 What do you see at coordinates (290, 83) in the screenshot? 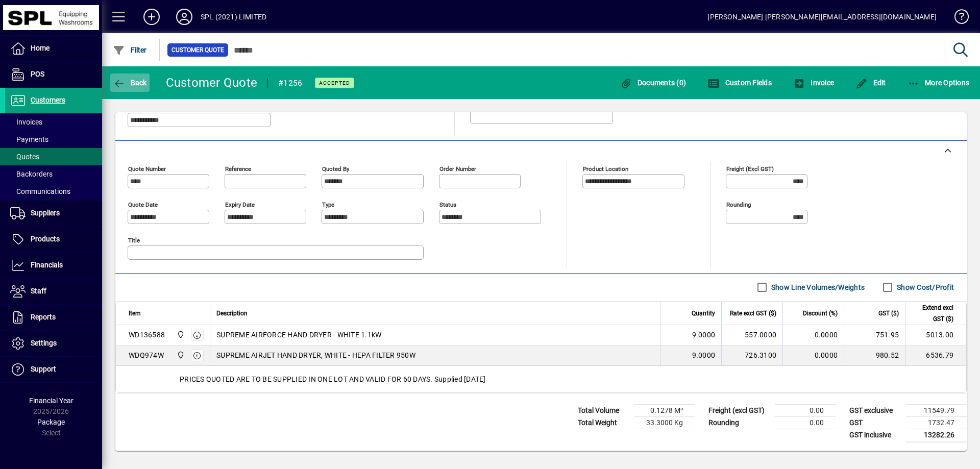
I see `div: #1256` at bounding box center [290, 83].